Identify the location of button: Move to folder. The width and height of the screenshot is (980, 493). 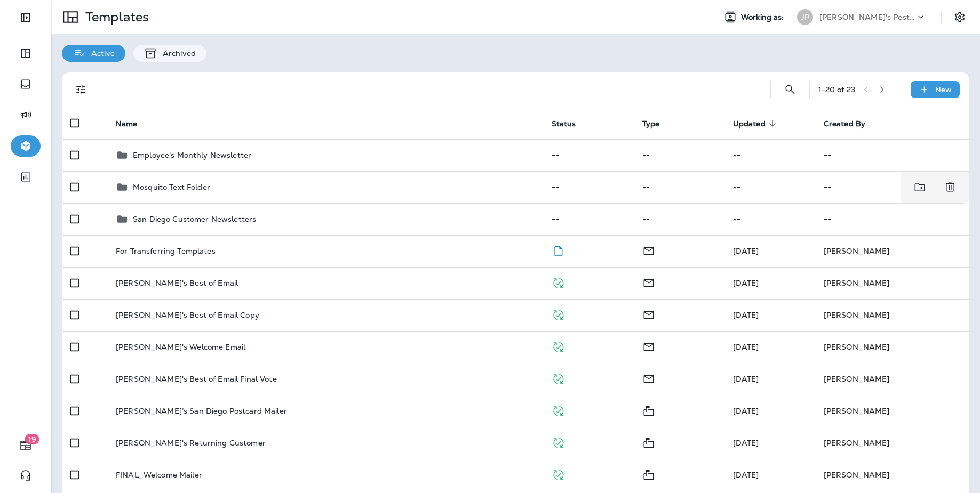
(919, 187).